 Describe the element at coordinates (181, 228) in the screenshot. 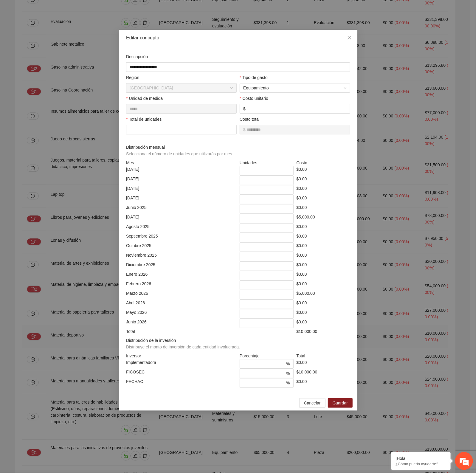

I see `div: Agosto 2025` at that location.